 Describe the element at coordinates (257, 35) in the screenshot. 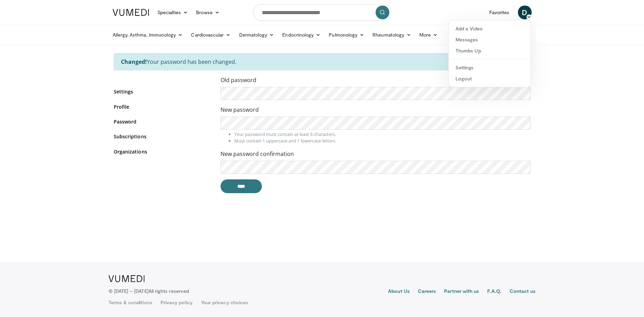

I see `a: Dermatology` at that location.